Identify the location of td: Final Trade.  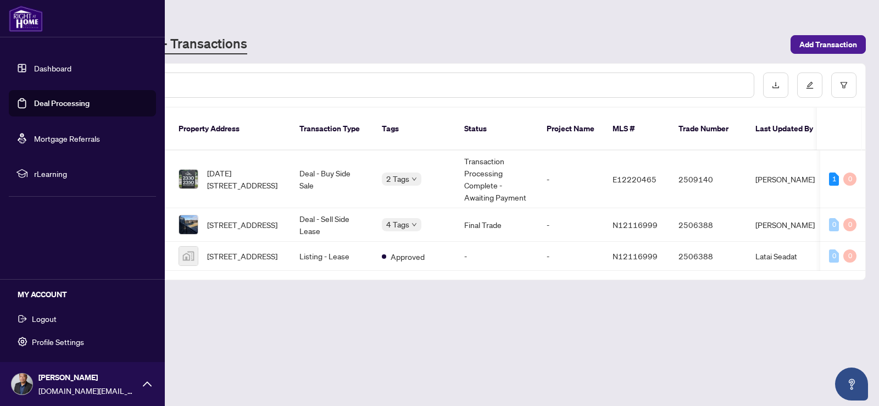
(497, 225).